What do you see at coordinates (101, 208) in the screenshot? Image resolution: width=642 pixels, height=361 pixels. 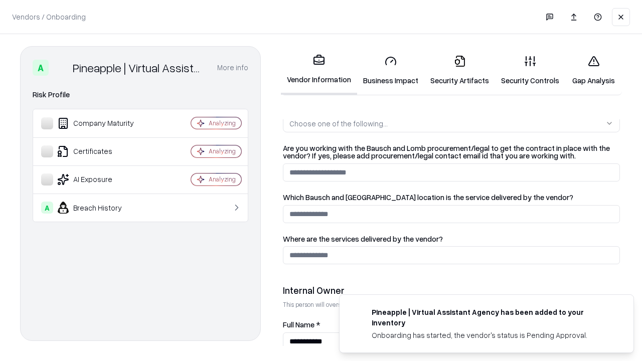 I see `div: Breach History` at bounding box center [101, 208].